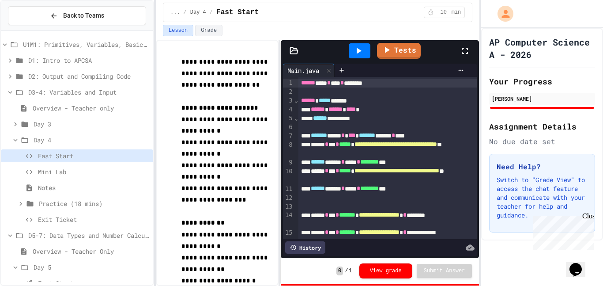  I want to click on span: Overview - Teacher Only, so click(91, 251).